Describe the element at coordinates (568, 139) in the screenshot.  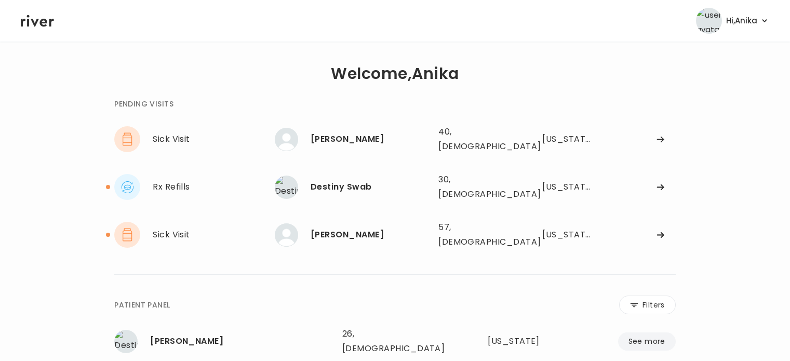
I see `div: Utah` at that location.